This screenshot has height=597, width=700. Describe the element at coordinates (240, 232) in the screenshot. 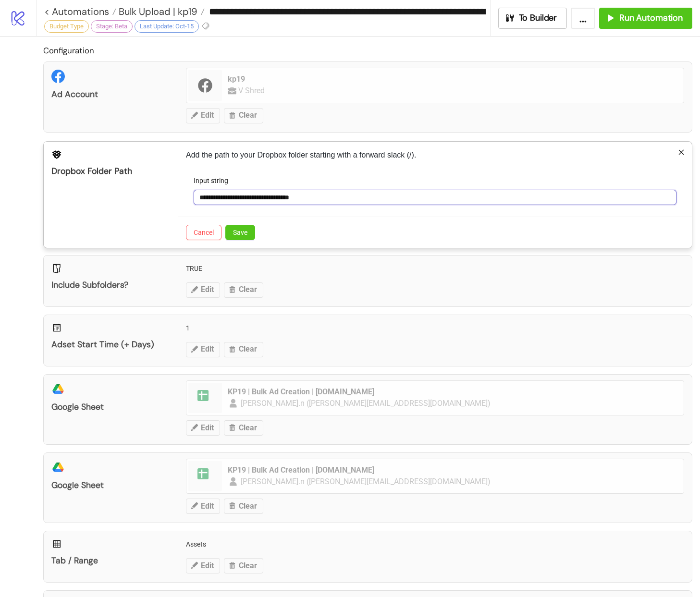

I see `span: Save` at that location.